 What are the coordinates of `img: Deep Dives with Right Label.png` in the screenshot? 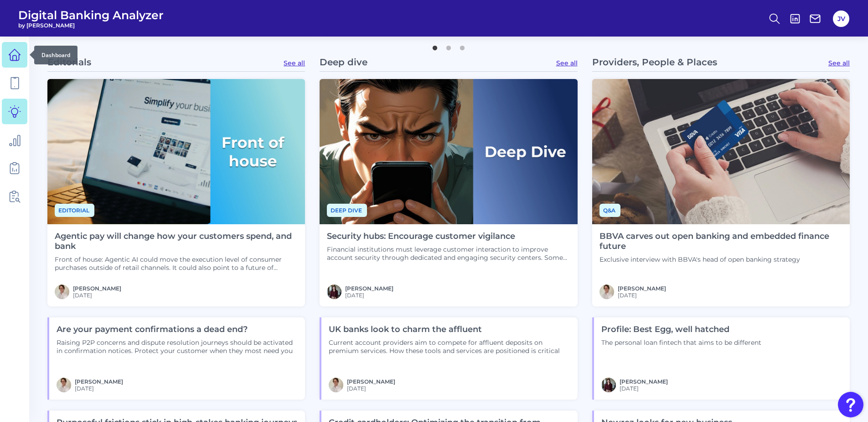 It's located at (449, 151).